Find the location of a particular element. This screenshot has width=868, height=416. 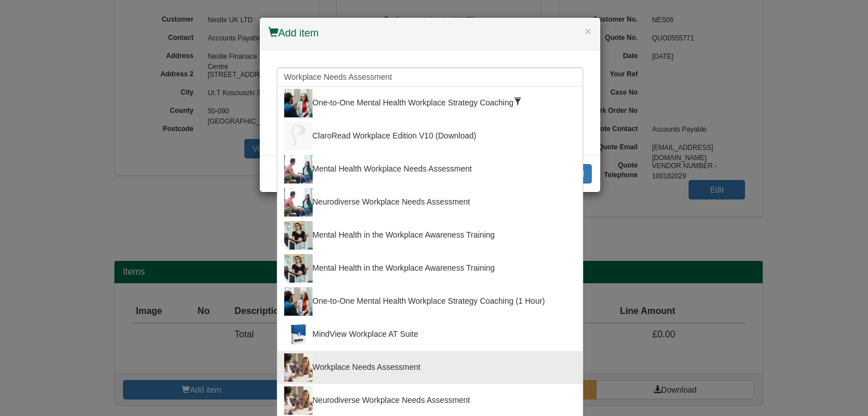

img: mental-health-workplace-strategy-coaching.jpg is located at coordinates (299, 104).